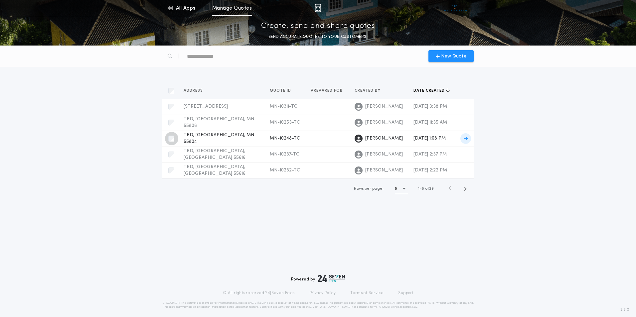  What do you see at coordinates (401, 189) in the screenshot?
I see `button: 5` at bounding box center [401, 189].